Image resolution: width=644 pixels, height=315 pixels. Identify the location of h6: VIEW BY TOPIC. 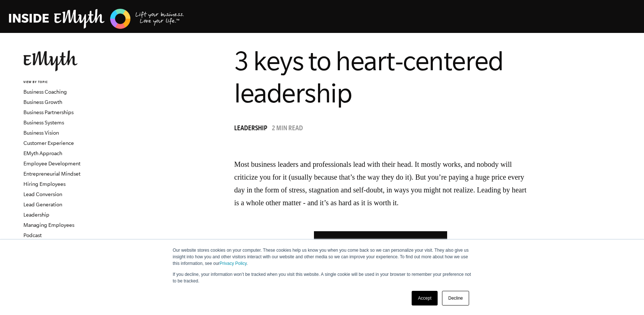
(67, 83).